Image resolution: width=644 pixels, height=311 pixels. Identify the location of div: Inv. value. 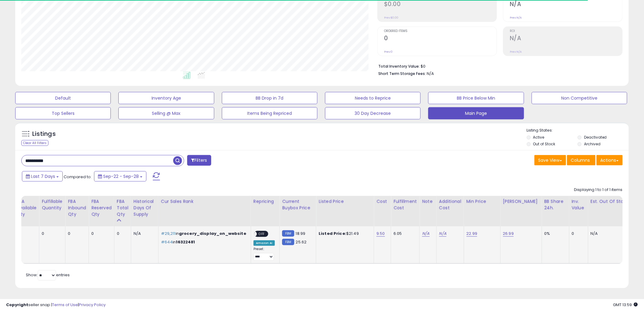
(579, 205).